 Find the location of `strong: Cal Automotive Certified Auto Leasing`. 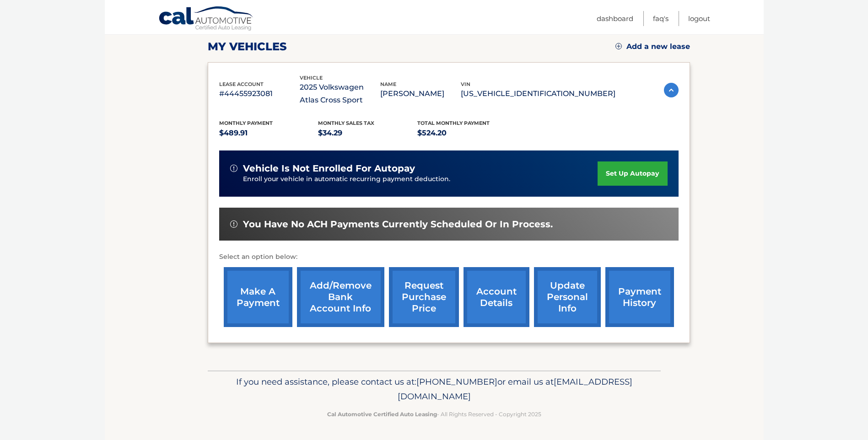

strong: Cal Automotive Certified Auto Leasing is located at coordinates (382, 414).